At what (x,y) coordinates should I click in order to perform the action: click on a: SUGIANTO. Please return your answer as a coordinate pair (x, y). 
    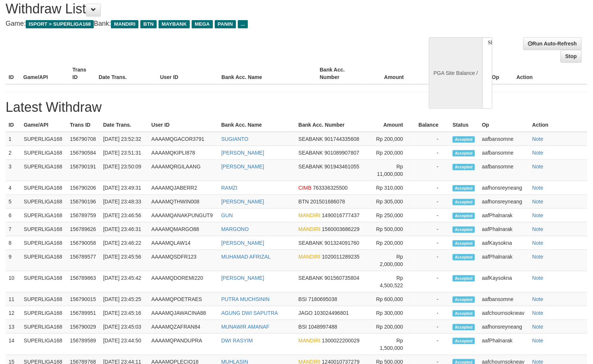
    Looking at the image, I should click on (235, 139).